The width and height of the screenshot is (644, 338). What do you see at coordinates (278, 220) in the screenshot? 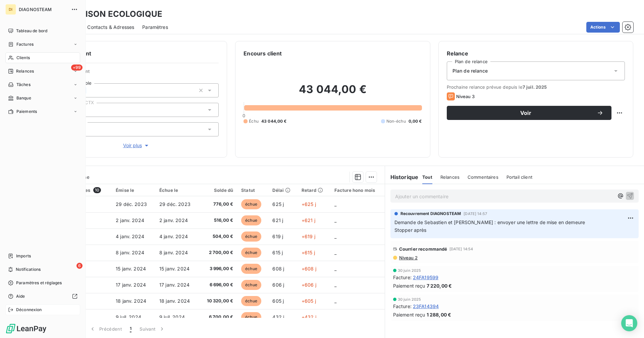
I see `span: 621 j` at bounding box center [278, 220].